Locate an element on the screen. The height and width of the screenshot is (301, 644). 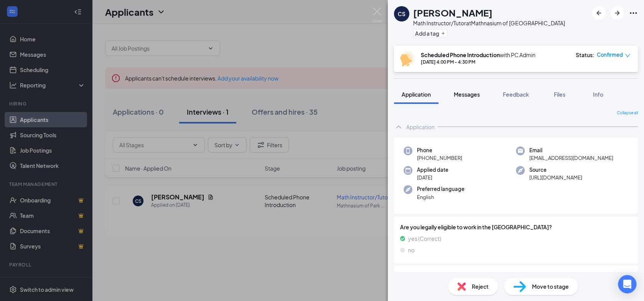
span: Applied date is located at coordinates (433, 170).